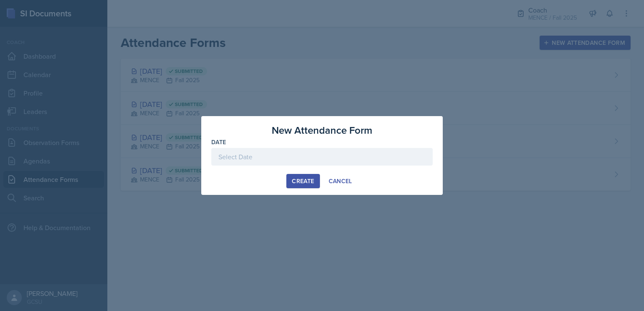 This screenshot has width=644, height=311. What do you see at coordinates (218, 142) in the screenshot?
I see `label: Date` at bounding box center [218, 142].